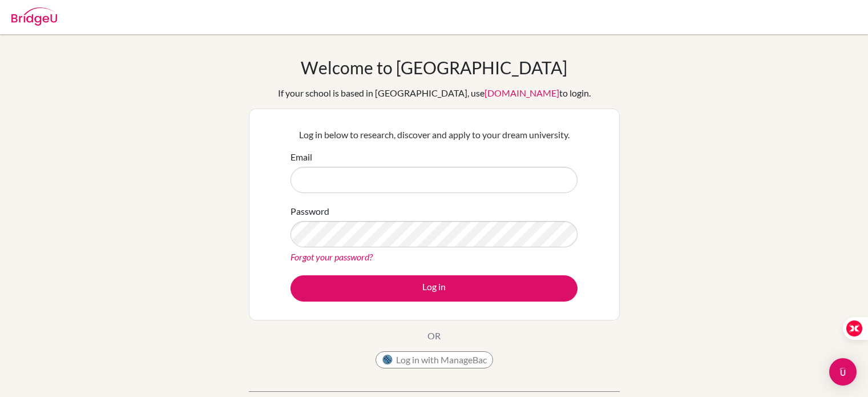  What do you see at coordinates (310, 211) in the screenshot?
I see `label: Password` at bounding box center [310, 211].